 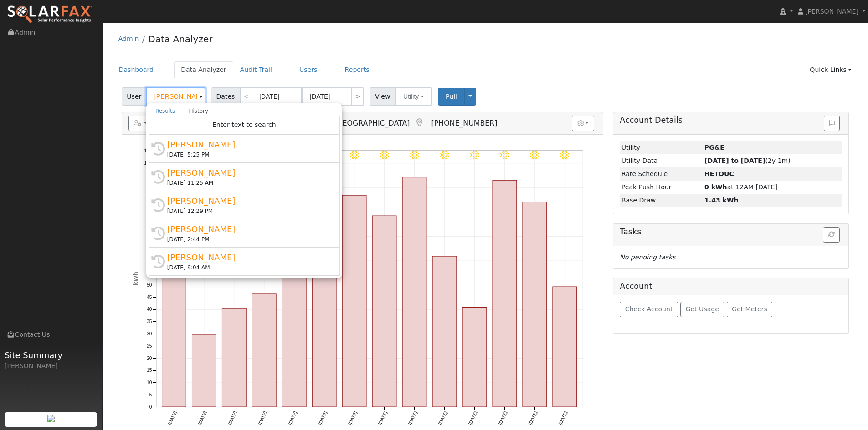 I want to click on text: 105, so click(x=147, y=150).